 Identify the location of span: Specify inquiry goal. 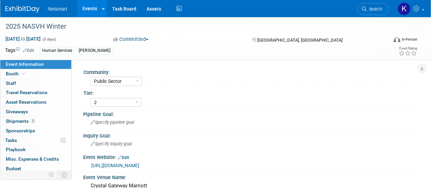
(111, 143).